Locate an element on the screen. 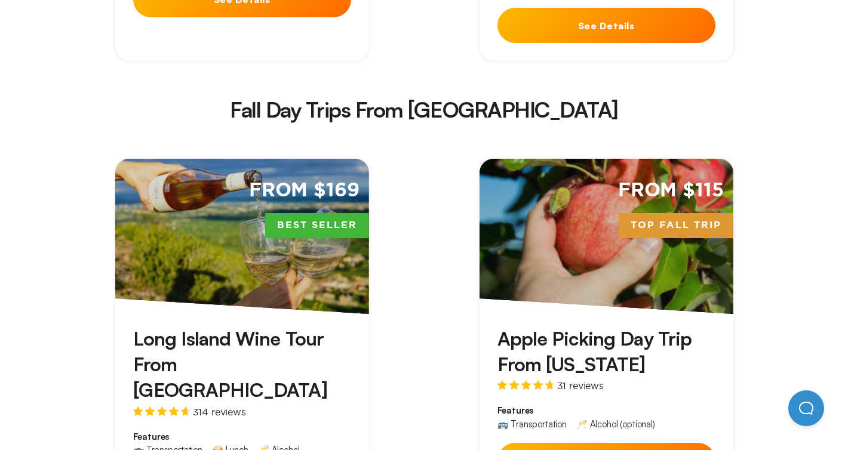  span: From $169 is located at coordinates (304, 191).